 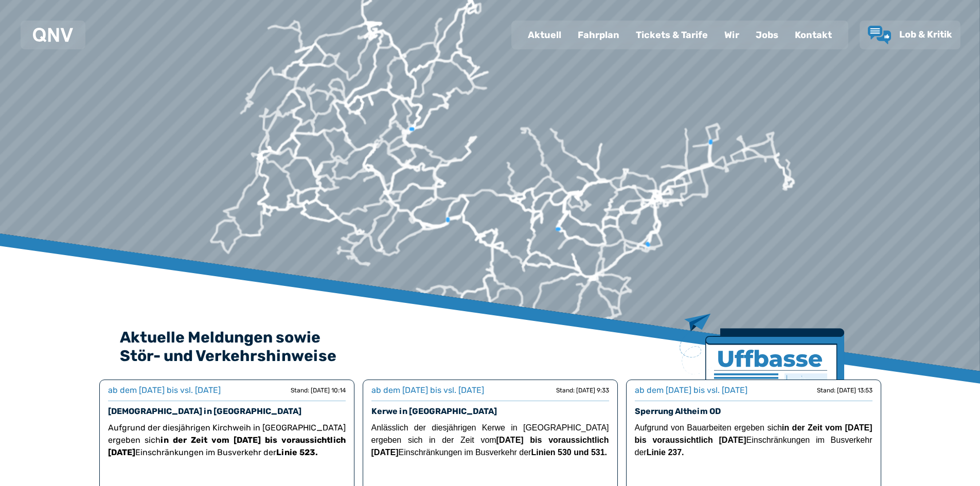 What do you see at coordinates (813, 35) in the screenshot?
I see `a: Kontakt` at bounding box center [813, 35].